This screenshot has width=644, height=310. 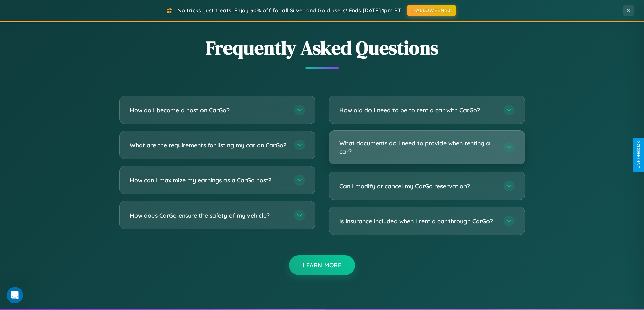 What do you see at coordinates (209, 215) in the screenshot?
I see `h3: How does CarGo ensure the safety of my vehicle?` at bounding box center [209, 215].